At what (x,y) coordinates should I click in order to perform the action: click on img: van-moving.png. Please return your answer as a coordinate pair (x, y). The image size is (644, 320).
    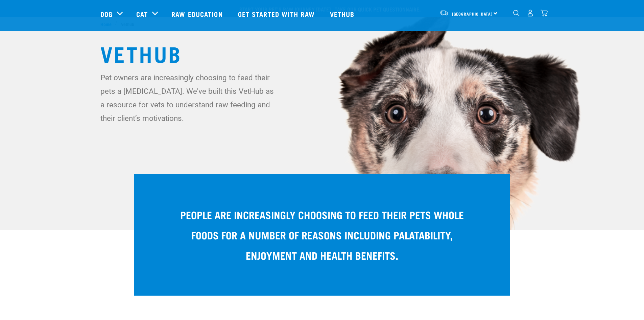
    Looking at the image, I should click on (444, 13).